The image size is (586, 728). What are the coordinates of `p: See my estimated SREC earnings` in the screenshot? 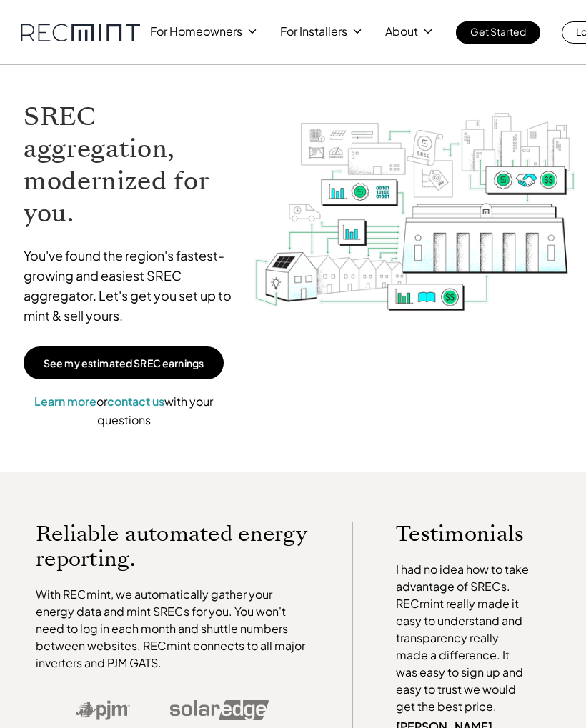 It's located at (123, 363).